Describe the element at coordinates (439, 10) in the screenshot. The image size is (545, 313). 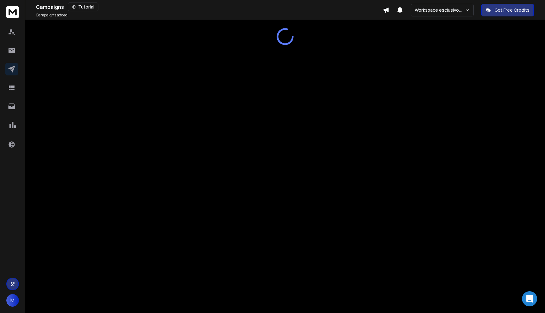
I see `p: Workspace esclusivo upvizory` at that location.